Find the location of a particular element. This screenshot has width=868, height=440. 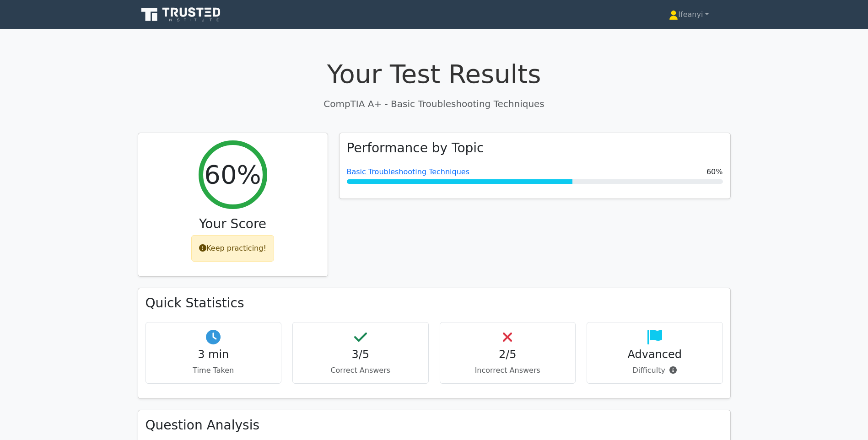

h2: 60% is located at coordinates (233, 174).